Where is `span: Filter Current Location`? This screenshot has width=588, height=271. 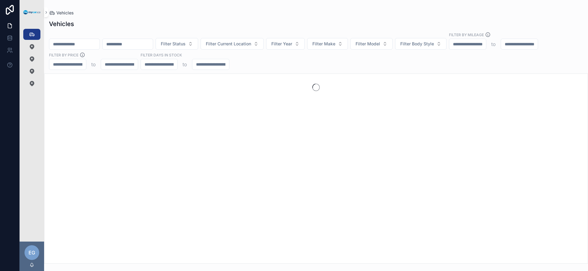
span: Filter Current Location is located at coordinates (228, 44).